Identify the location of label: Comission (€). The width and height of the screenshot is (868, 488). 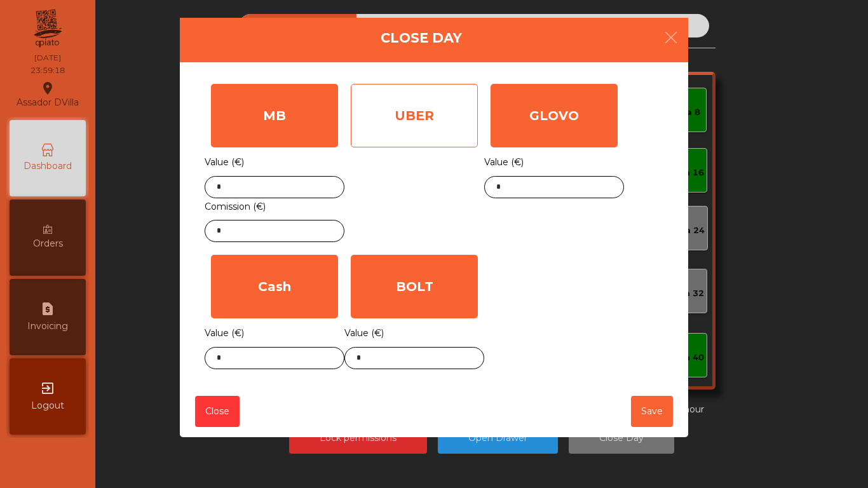
(235, 207).